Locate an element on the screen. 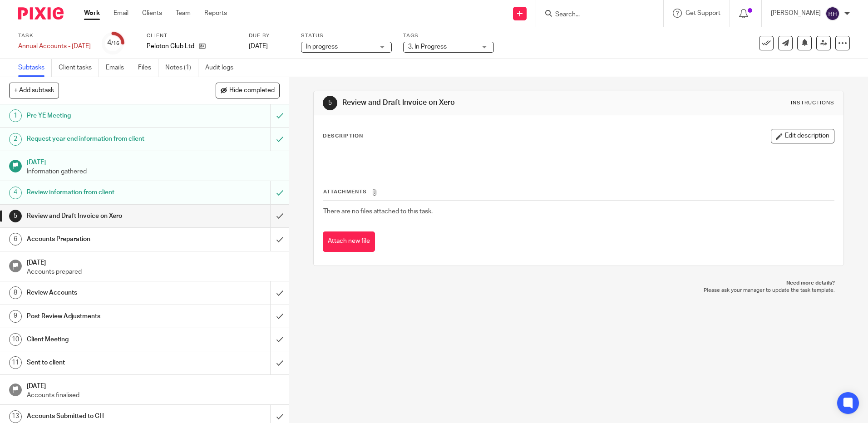  button: Hide completed is located at coordinates (247, 90).